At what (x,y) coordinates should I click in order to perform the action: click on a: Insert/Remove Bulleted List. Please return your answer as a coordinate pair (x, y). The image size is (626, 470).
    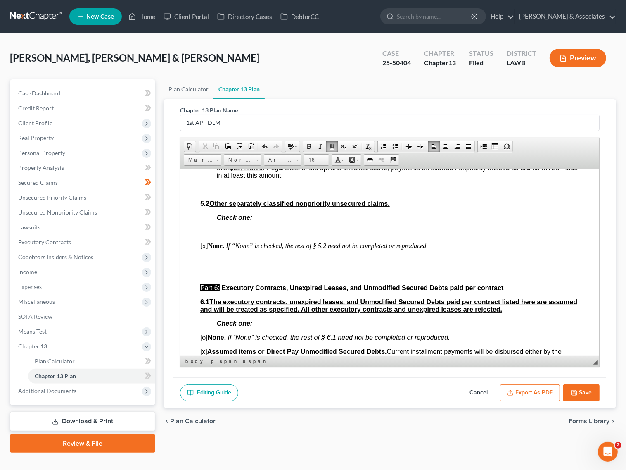
    Looking at the image, I should click on (395, 146).